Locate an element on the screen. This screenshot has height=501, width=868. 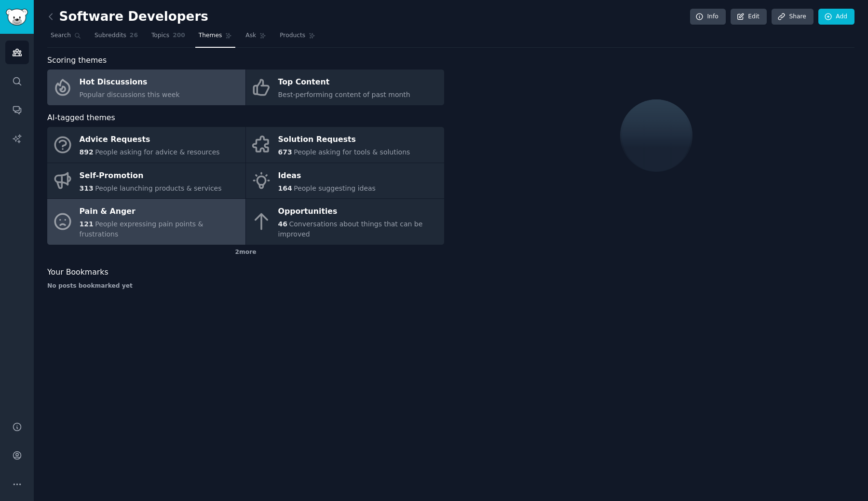
span: 121 is located at coordinates (86, 224).